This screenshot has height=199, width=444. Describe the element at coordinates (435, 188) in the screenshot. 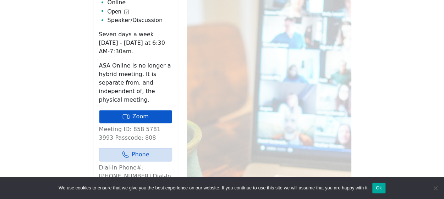

I see `span: No` at that location.